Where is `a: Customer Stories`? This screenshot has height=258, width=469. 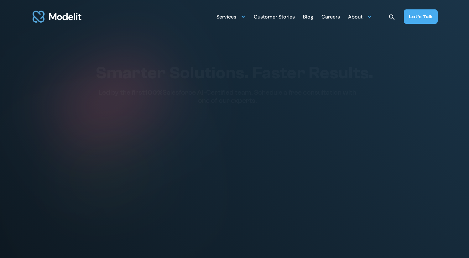
a: Customer Stories is located at coordinates (274, 16).